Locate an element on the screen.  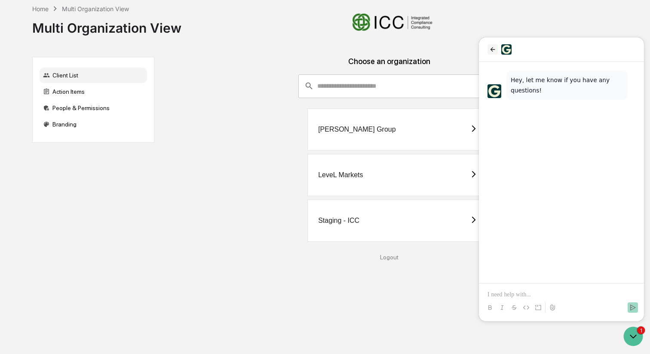
div: LeveL Markets is located at coordinates (340, 175).